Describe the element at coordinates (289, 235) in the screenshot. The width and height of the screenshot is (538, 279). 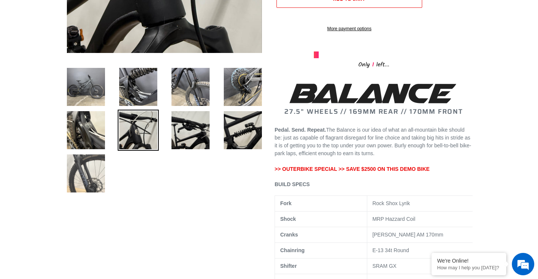
I see `b: Cranks` at that location.